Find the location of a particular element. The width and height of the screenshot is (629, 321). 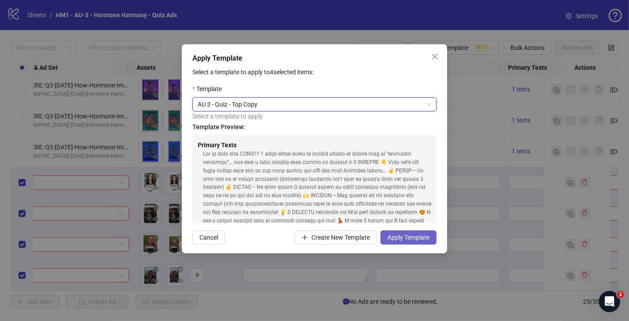

button: Apply Template is located at coordinates (408, 237).